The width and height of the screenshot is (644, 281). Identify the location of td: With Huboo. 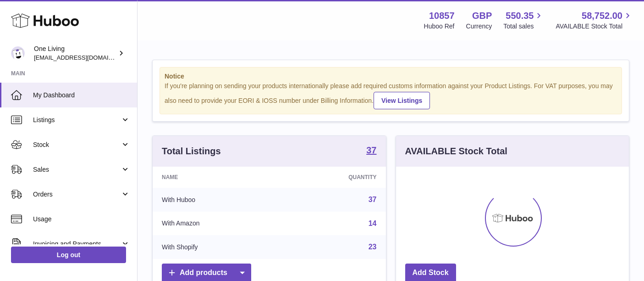
(216, 200).